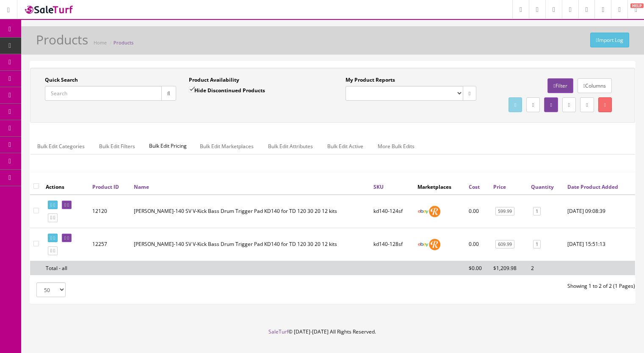 This screenshot has height=353, width=644. Describe the element at coordinates (110, 244) in the screenshot. I see `td: 12257` at that location.